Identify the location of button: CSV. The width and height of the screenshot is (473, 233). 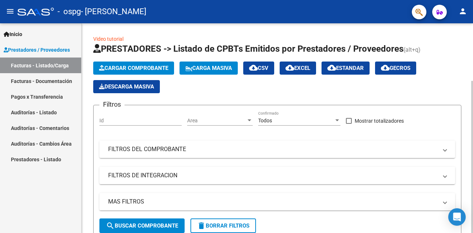
(258, 68).